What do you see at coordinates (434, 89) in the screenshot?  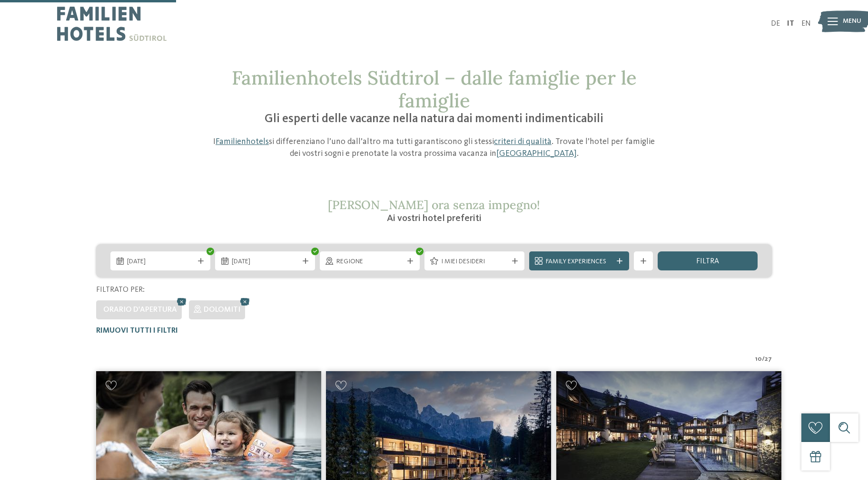 I see `span: Familienhotels Südtirol – dalle famiglie per le famiglie` at bounding box center [434, 89].